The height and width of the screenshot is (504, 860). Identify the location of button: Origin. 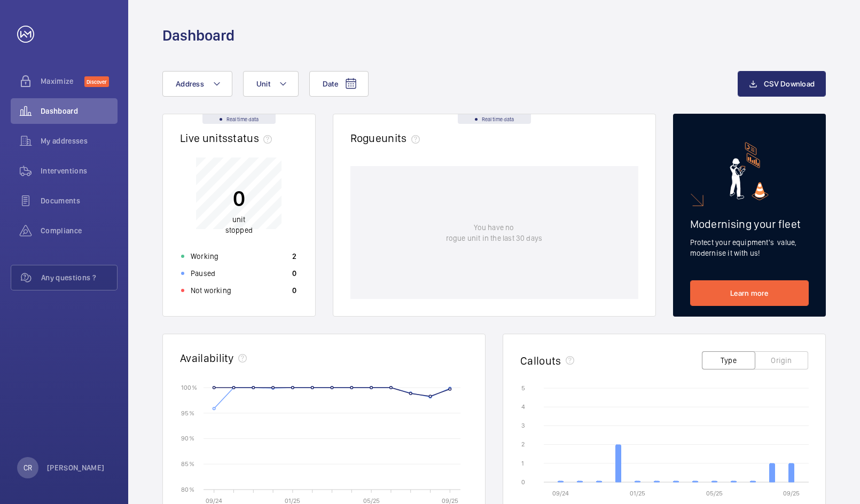
(782, 361).